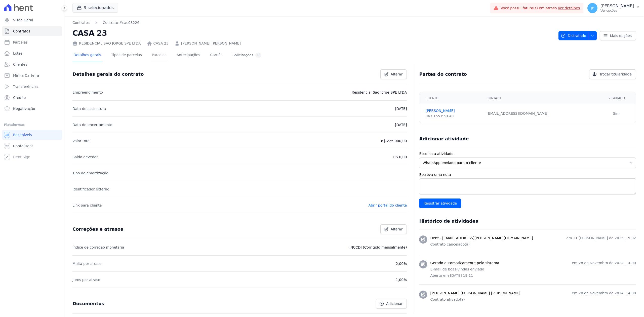 This screenshot has height=317, width=644. I want to click on span: Distratado, so click(573, 36).